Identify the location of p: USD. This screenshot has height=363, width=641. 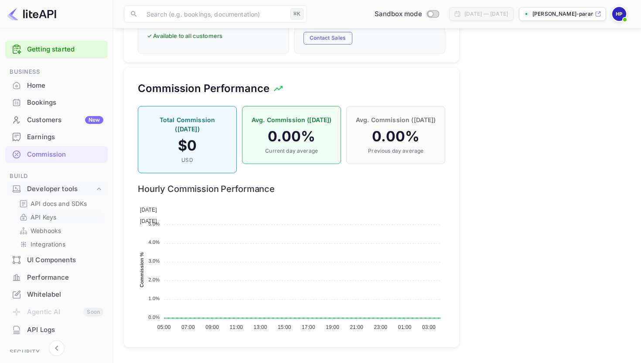
(187, 160).